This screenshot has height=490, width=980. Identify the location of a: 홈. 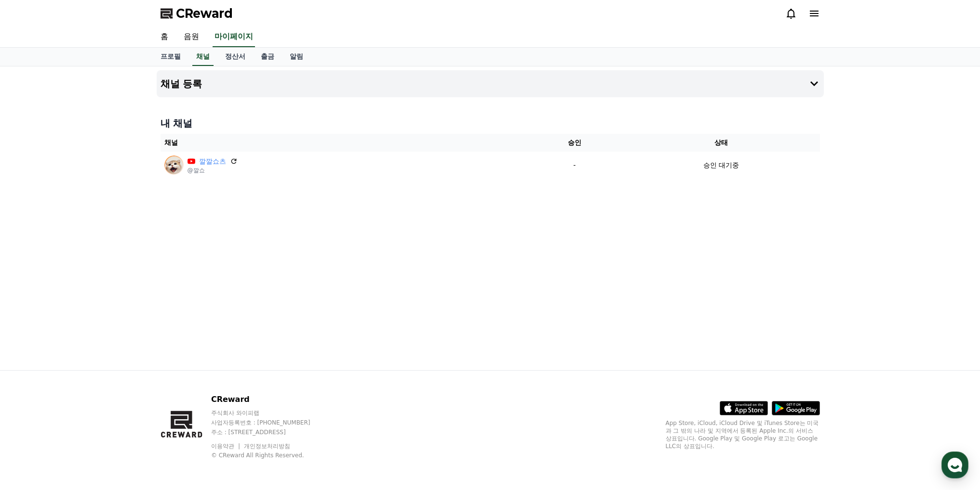
(164, 37).